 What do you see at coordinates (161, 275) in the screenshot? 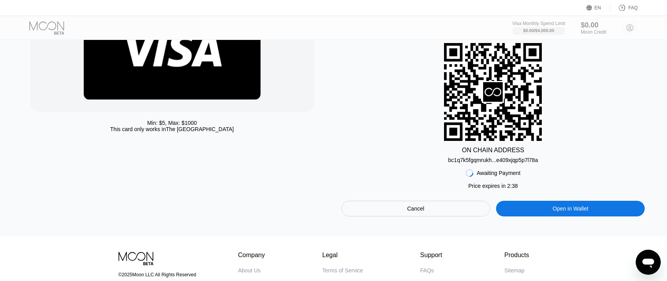
I see `div: © 2025 Moon LLC All Rights Reserved` at bounding box center [161, 275].